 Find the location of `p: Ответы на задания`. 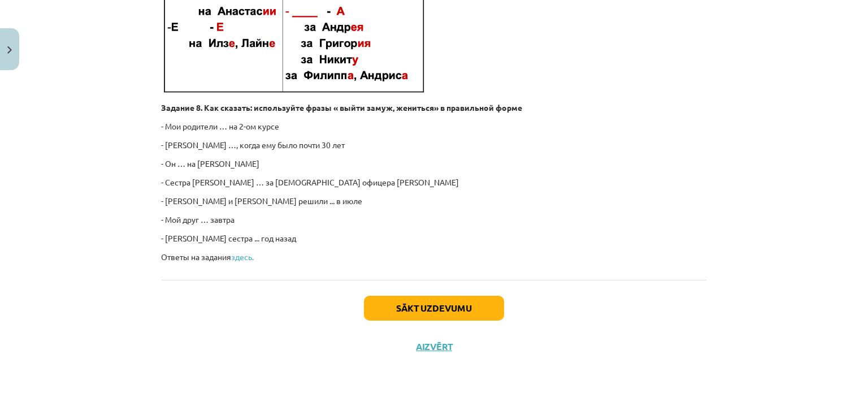

p: Ответы на задания is located at coordinates (434, 257).